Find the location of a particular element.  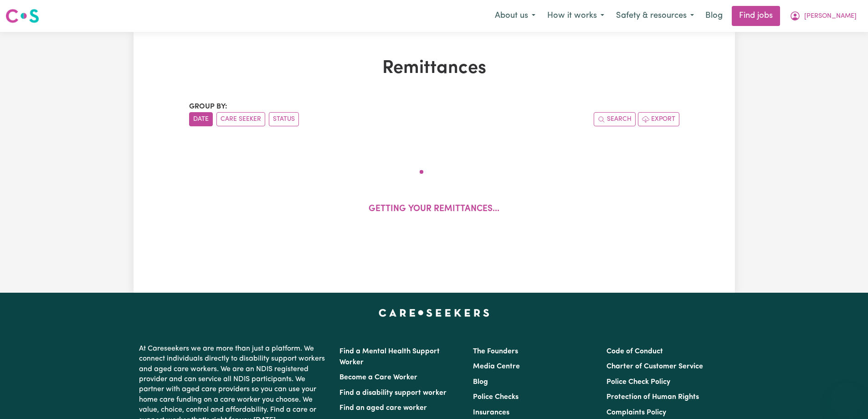

button: sort invoices by care seeker is located at coordinates (241, 119).